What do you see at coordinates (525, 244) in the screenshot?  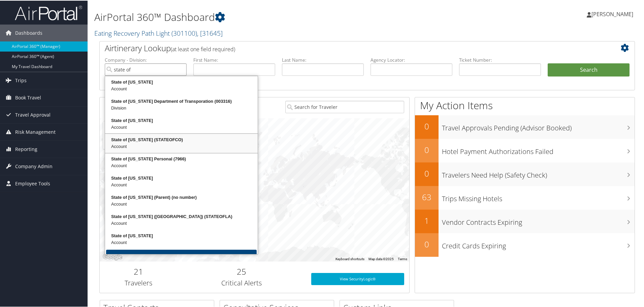 I see `a: 0Credit Cards Expiring` at bounding box center [525, 244].